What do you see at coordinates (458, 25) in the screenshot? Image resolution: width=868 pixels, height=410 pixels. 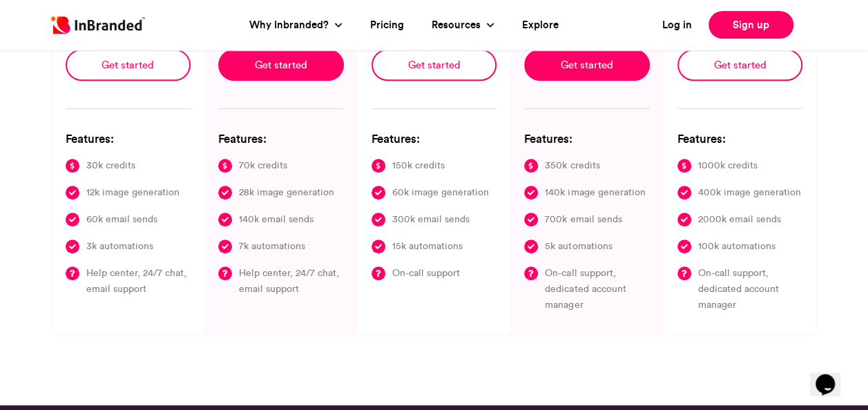 I see `a: Resources` at bounding box center [458, 25].